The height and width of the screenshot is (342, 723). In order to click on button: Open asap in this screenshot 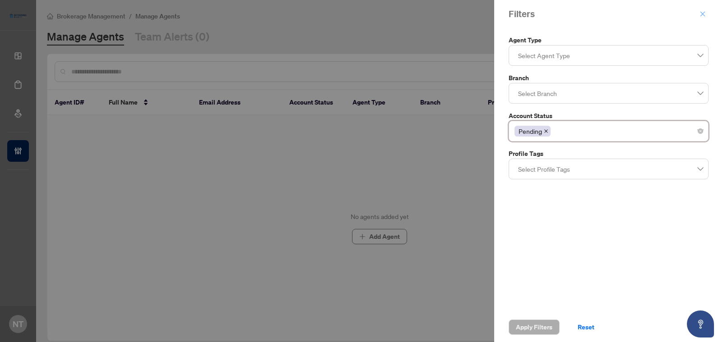, I will do `click(700, 324)`.